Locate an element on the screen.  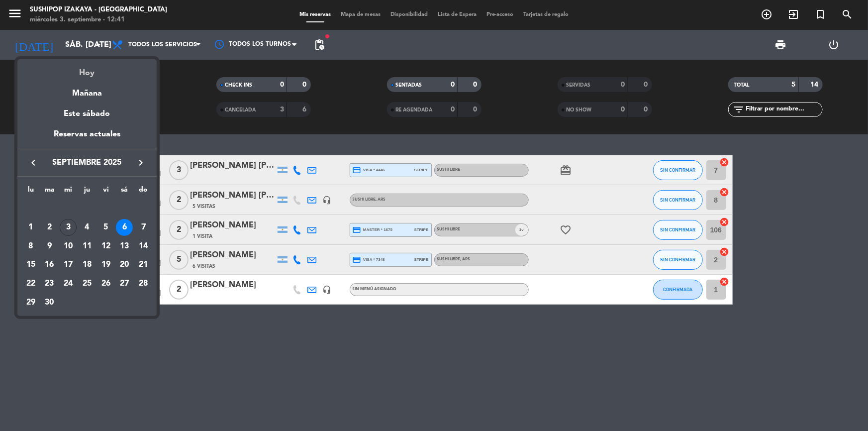
div: 7 is located at coordinates (143, 227).